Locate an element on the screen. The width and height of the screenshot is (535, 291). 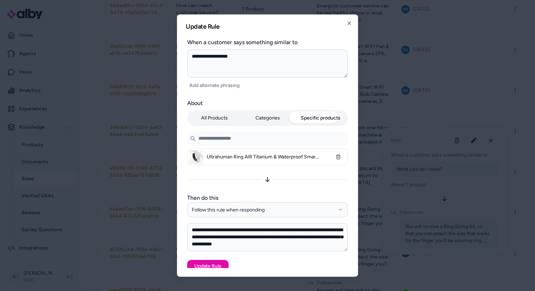
img: Ultrahuman Ring AIR Titanium & Waterproof SmartRing,Space Silver is located at coordinates (196, 157).